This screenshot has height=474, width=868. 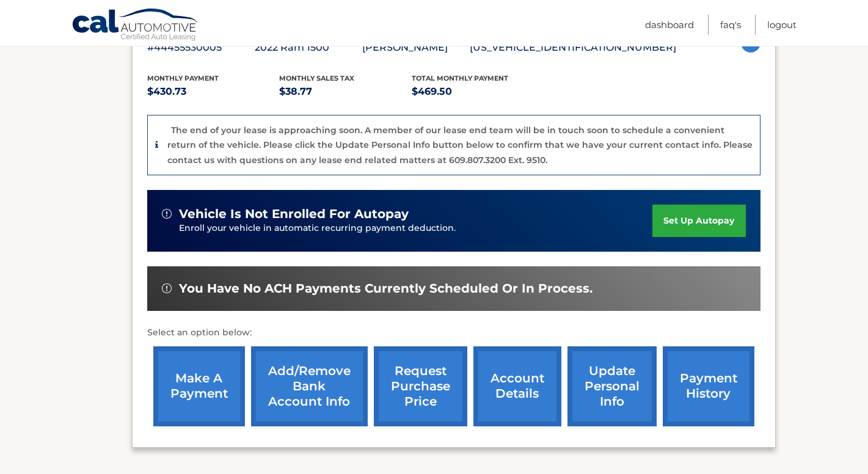 I want to click on a: Logout, so click(x=782, y=25).